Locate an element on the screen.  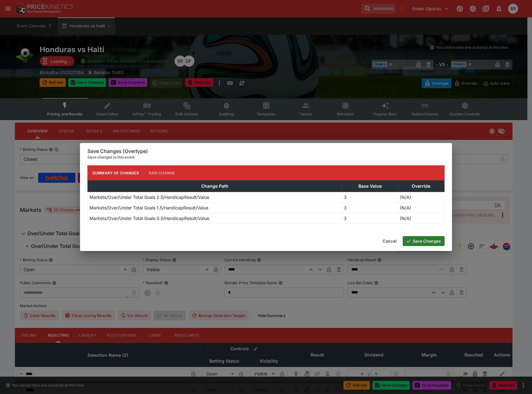
p: Markets/Over/Under Total Goals 2.5/HandicapResult/Value is located at coordinates (149, 197).